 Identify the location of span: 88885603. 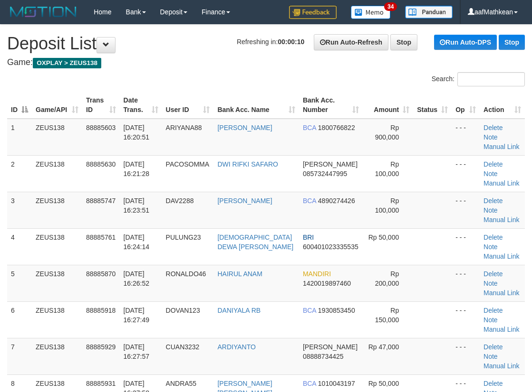
(101, 128).